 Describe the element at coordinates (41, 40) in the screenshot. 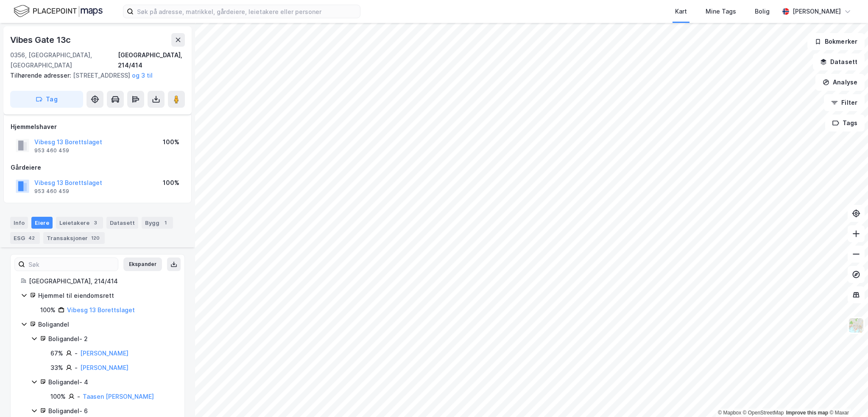

I see `div: Vibes Gate 13c` at that location.